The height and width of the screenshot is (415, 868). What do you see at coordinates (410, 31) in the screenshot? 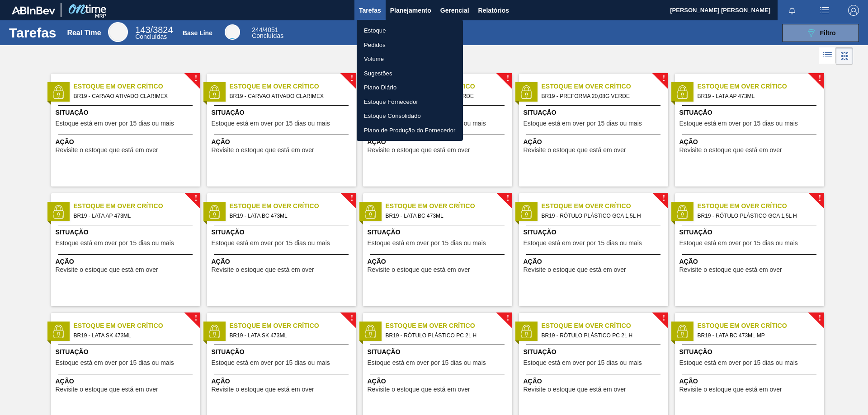
I see `a: Estoque` at bounding box center [410, 31].